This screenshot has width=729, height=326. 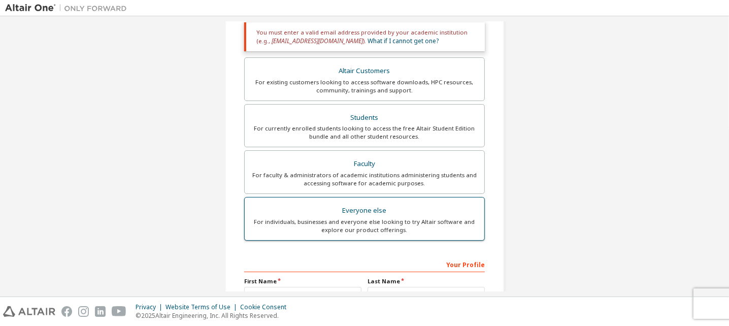 What do you see at coordinates (69, 8) in the screenshot?
I see `img: Altair One` at bounding box center [69, 8].